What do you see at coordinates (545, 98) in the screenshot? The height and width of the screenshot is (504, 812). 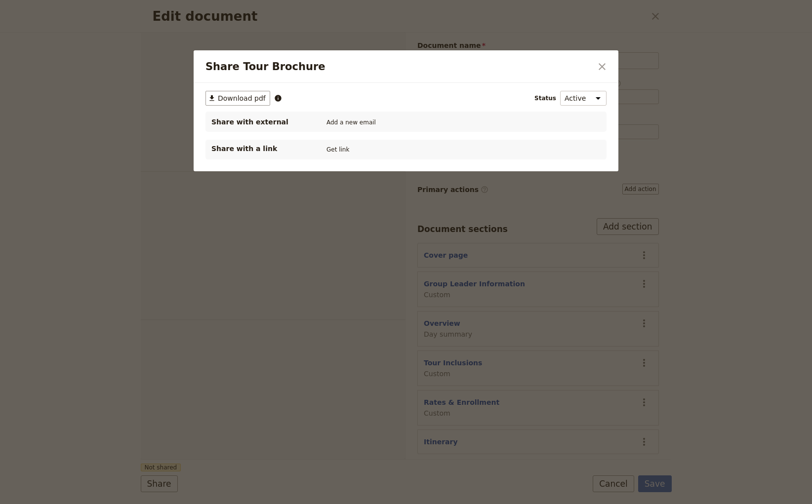 I see `span: Status` at bounding box center [545, 98].